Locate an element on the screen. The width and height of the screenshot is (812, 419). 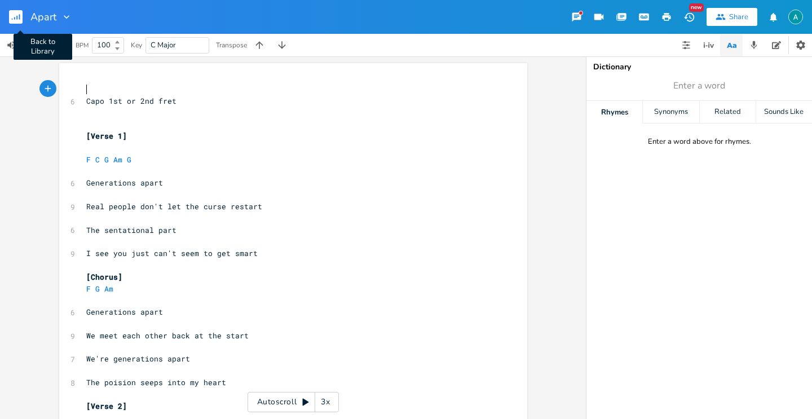
span: Real people don't let the curse restart is located at coordinates (174, 206).